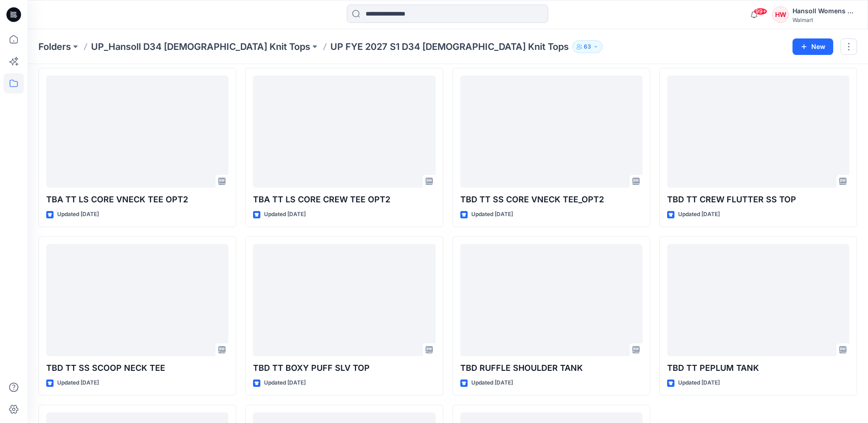 This screenshot has height=423, width=868. What do you see at coordinates (551, 300) in the screenshot?
I see `a: TBD RUFFLE SHOULDER TANK` at bounding box center [551, 300].